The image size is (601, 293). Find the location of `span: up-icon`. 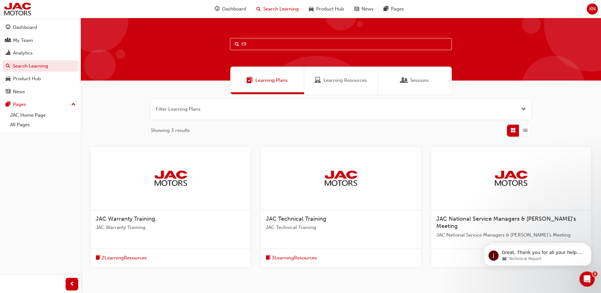

span: up-icon is located at coordinates (74, 105).